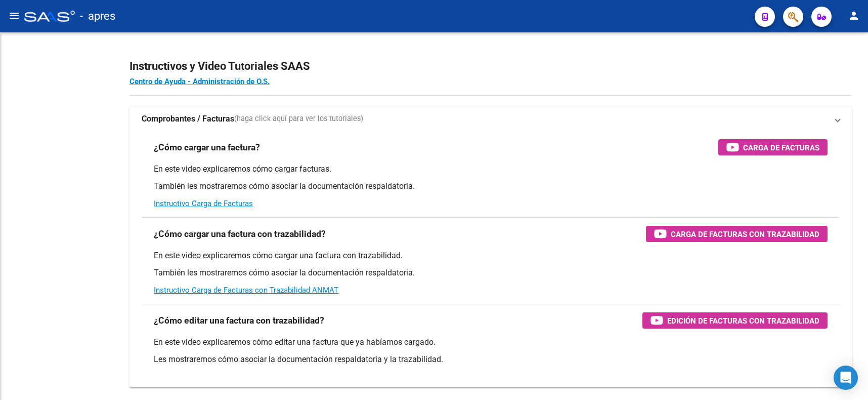 This screenshot has height=400, width=868. I want to click on button: Edición de Facturas con Trazabilidad, so click(735, 321).